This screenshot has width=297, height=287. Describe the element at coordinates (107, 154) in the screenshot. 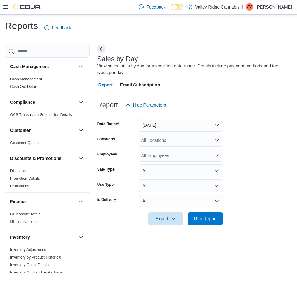

I see `label: Employees` at that location.